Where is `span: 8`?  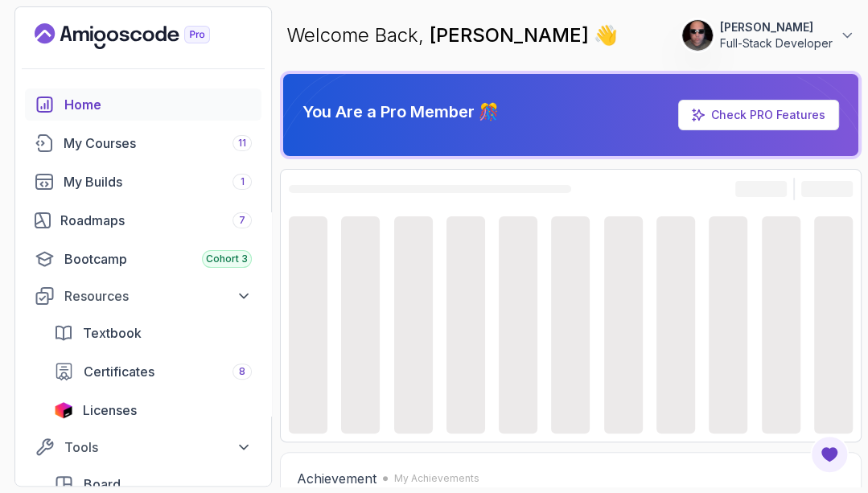
span: 8 is located at coordinates (242, 372).